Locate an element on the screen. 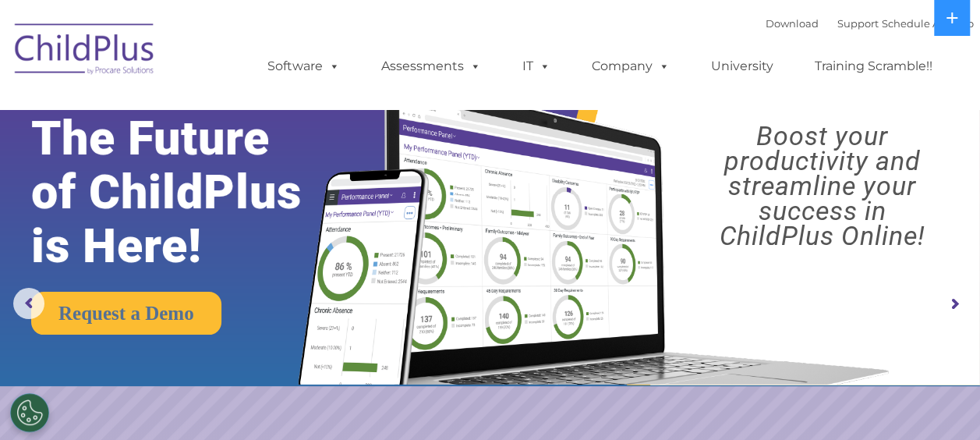  a: Company is located at coordinates (631, 67).